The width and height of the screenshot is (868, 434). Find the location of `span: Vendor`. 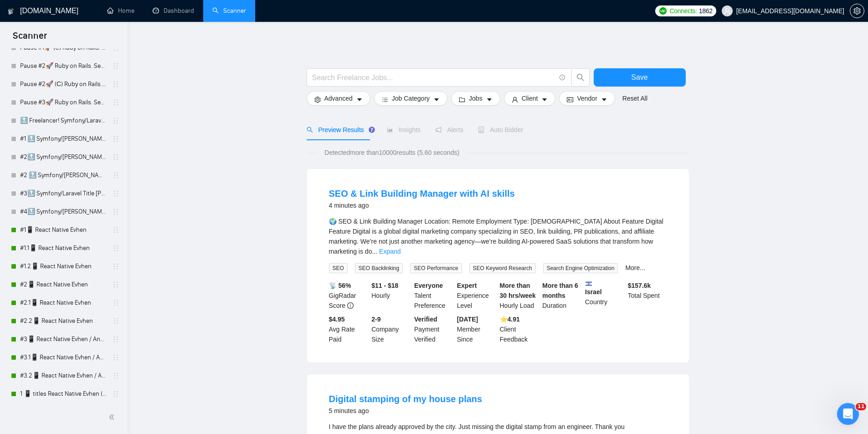

span: Vendor is located at coordinates (587, 98).